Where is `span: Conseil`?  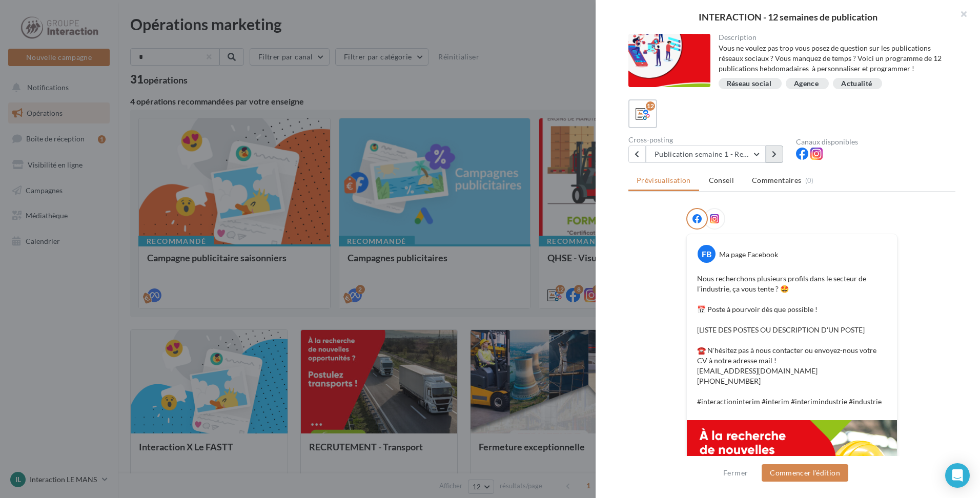
span: Conseil is located at coordinates (721, 180).